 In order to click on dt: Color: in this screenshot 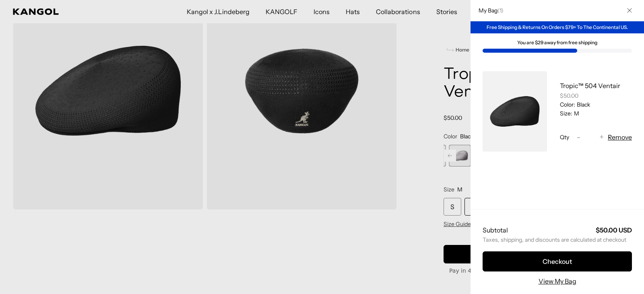, I will do `click(568, 104)`.